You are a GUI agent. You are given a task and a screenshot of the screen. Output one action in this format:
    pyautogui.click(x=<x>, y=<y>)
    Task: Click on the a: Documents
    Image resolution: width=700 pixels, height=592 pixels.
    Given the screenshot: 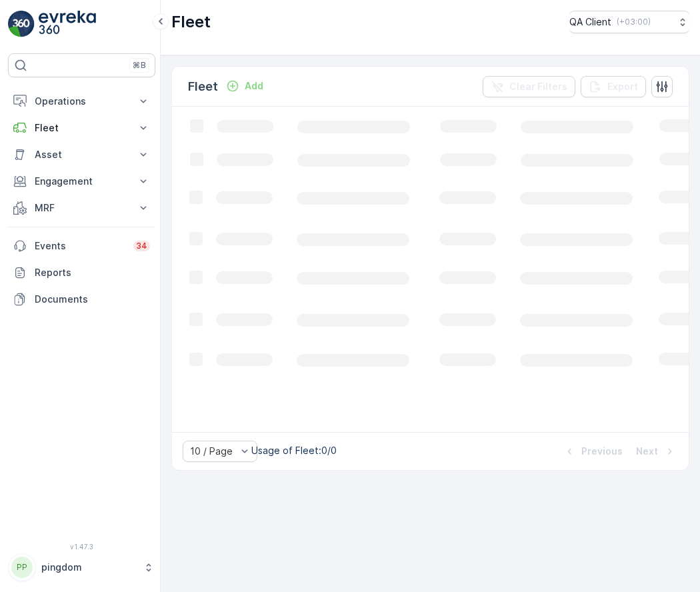 What is the action you would take?
    pyautogui.click(x=81, y=299)
    